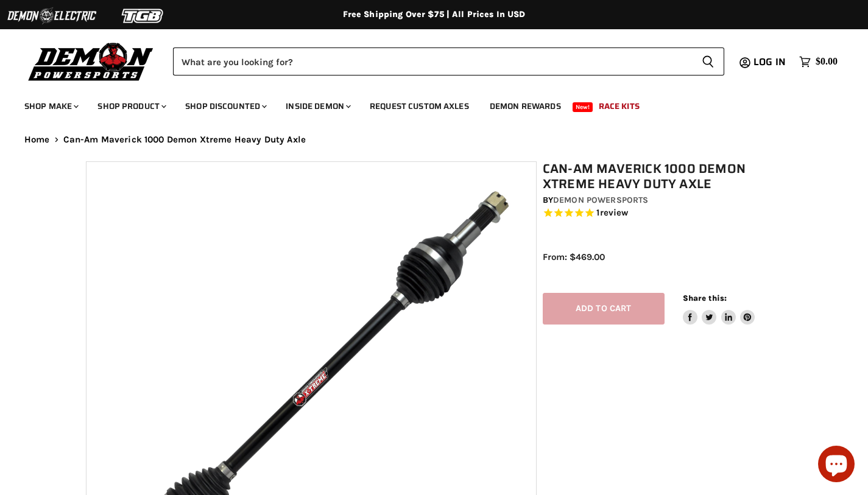  I want to click on a: Request Custom Axles, so click(419, 106).